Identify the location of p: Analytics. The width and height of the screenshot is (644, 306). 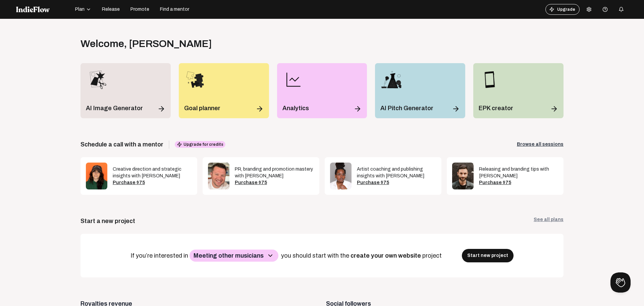
(295, 108).